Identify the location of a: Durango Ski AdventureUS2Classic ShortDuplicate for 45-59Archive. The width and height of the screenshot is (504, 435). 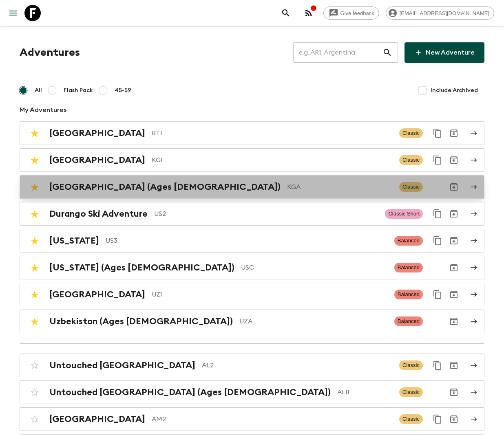
(252, 214).